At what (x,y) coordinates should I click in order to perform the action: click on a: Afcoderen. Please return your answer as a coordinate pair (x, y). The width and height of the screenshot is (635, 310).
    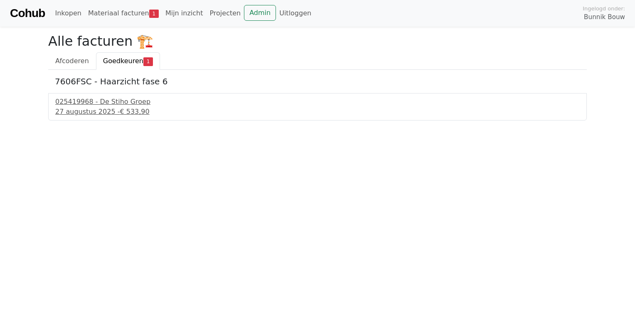
    Looking at the image, I should click on (72, 61).